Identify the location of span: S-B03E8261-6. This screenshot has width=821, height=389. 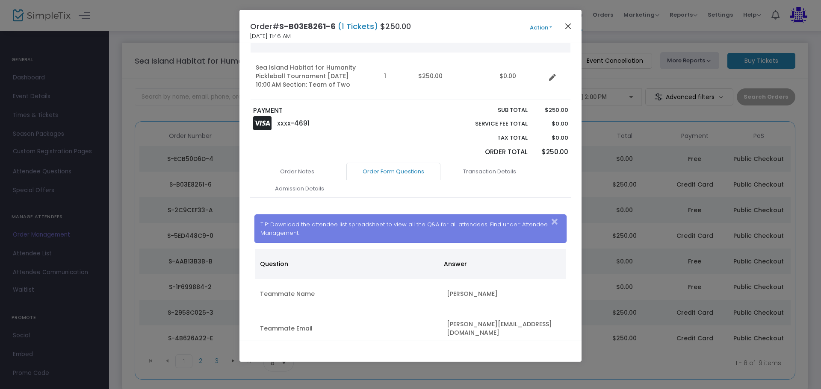
(307, 26).